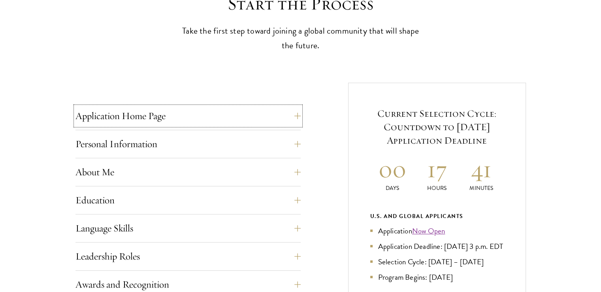 The width and height of the screenshot is (601, 292). I want to click on a: Now Open, so click(429, 230).